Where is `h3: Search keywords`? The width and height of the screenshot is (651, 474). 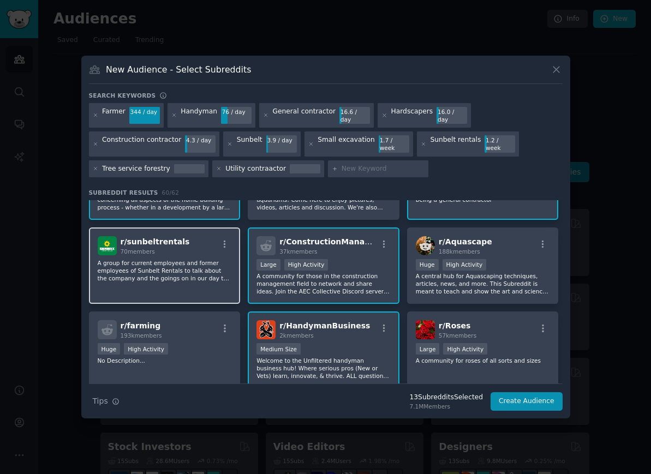
h3: Search keywords is located at coordinates (122, 96).